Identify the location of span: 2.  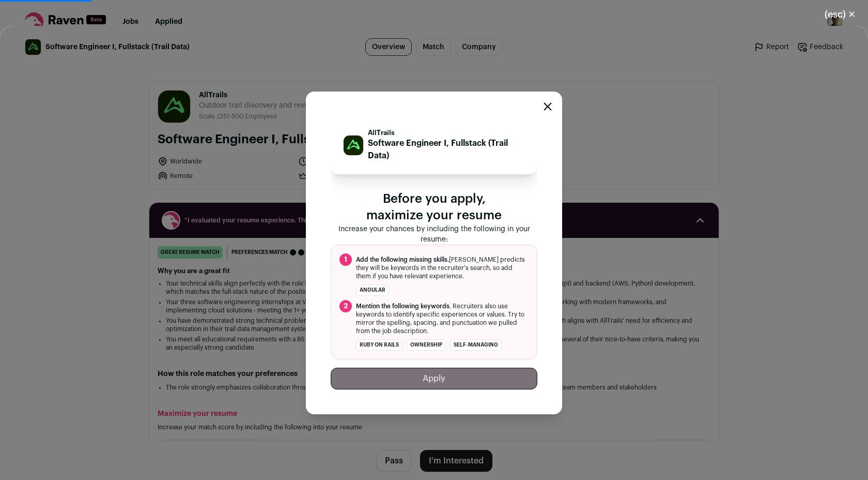
(346, 306).